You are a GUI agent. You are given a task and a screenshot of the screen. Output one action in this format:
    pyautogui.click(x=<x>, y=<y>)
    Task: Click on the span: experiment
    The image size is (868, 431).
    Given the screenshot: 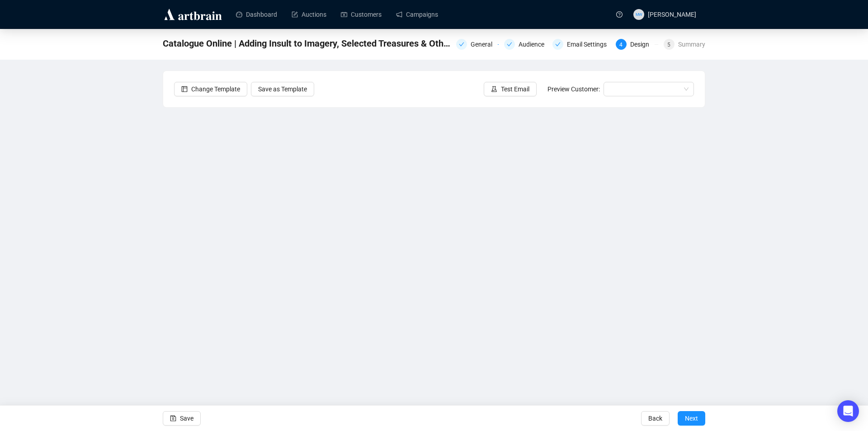 What is the action you would take?
    pyautogui.click(x=495, y=89)
    